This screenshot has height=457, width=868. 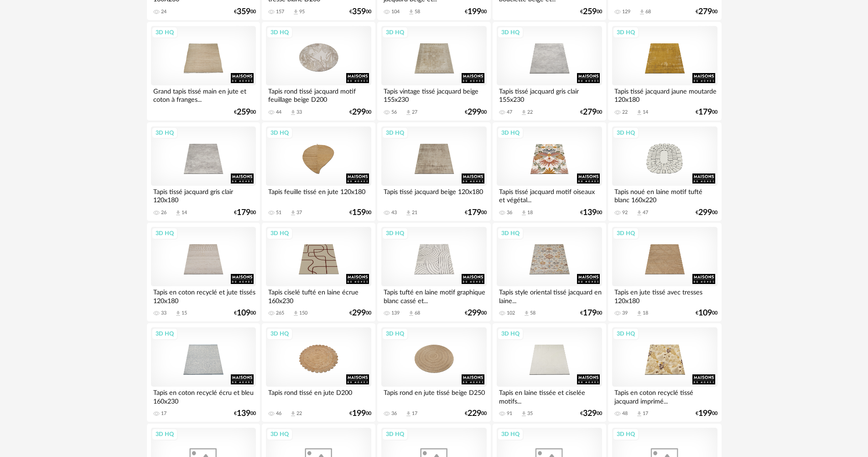 What do you see at coordinates (434, 296) in the screenshot?
I see `div: Tapis tufté en laine motif graphique blanc cassé et...` at bounding box center [434, 296].